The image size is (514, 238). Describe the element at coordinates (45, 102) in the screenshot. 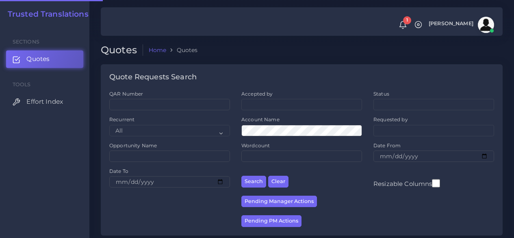

I see `a: Effort Index` at that location.